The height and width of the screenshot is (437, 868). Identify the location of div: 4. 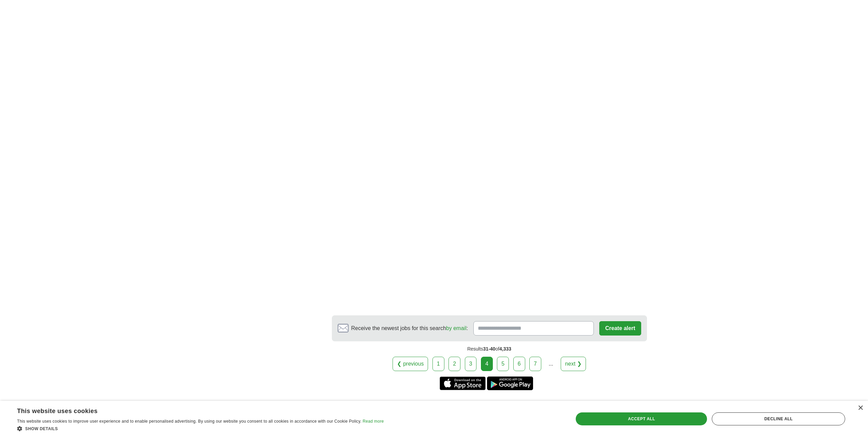
(487, 364).